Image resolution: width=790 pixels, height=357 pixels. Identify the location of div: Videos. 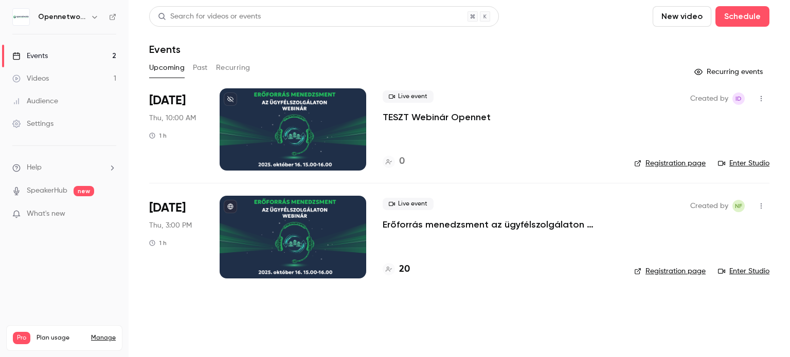
(30, 79).